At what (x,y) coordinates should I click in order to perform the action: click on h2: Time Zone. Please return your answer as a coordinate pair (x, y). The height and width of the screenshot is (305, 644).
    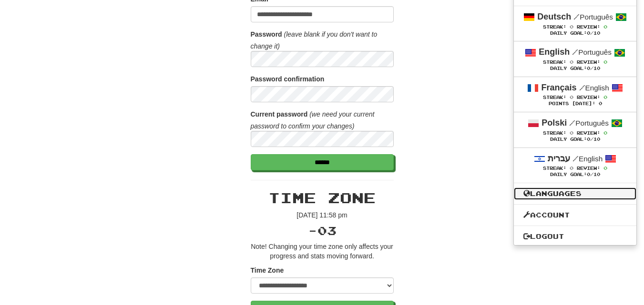
    Looking at the image, I should click on (322, 198).